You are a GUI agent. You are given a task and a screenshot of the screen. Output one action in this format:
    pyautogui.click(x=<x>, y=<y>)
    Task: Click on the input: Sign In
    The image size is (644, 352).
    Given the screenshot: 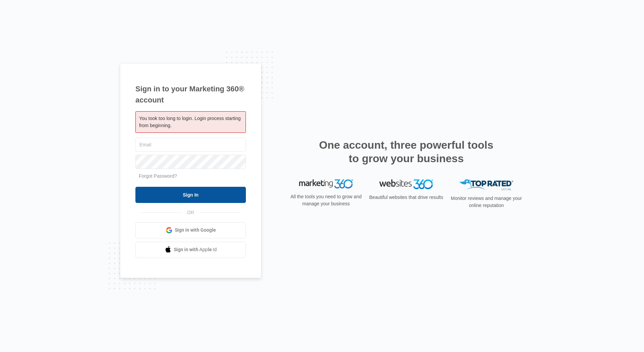 What is the action you would take?
    pyautogui.click(x=191, y=195)
    